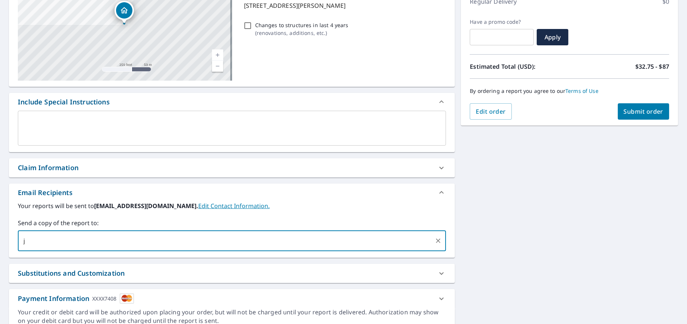 The width and height of the screenshot is (687, 324). I want to click on p: ( renovations, additions, etc. ), so click(302, 33).